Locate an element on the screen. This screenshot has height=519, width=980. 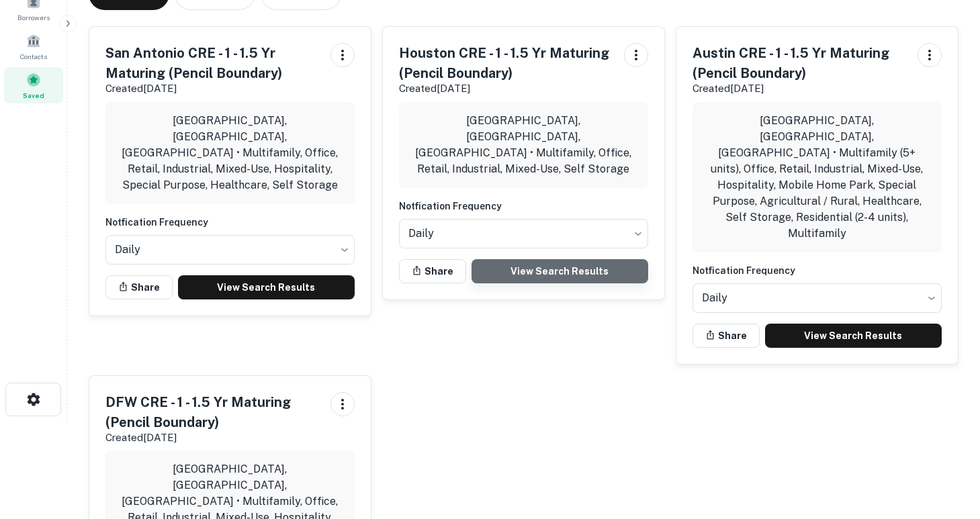
div: Contacts is located at coordinates (34, 46).